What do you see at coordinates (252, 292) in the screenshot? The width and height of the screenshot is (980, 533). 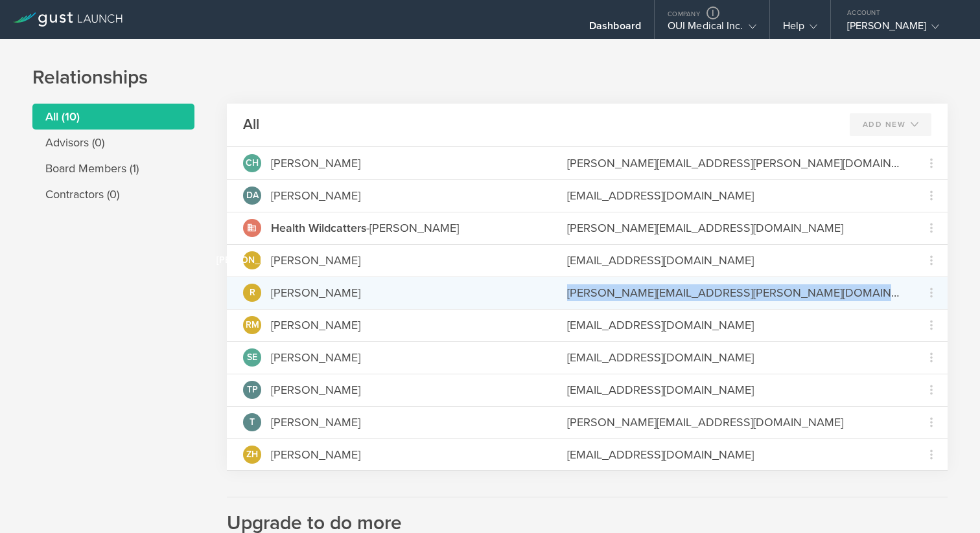 I see `span: R` at bounding box center [252, 292].